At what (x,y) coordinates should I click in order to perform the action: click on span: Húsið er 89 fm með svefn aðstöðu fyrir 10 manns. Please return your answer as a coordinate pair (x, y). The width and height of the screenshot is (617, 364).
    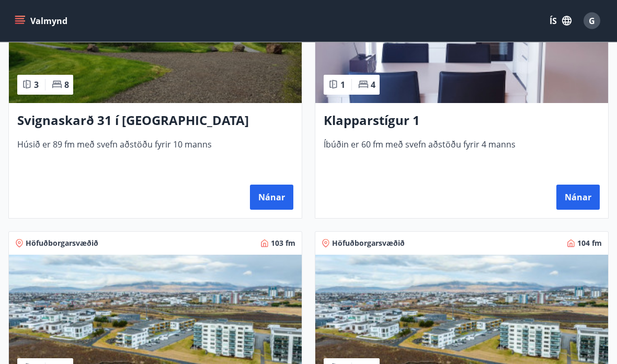
    Looking at the image, I should click on (155, 156).